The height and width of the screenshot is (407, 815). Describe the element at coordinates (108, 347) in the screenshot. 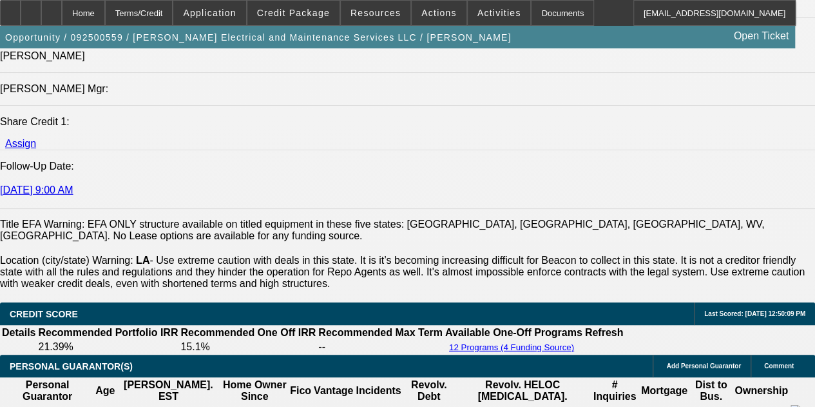

I see `td: 21.39%` at that location.